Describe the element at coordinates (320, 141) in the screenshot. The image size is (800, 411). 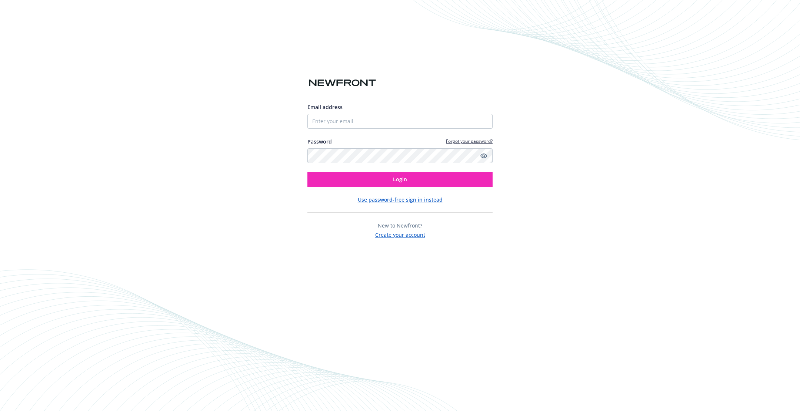
I see `label: Password` at that location.